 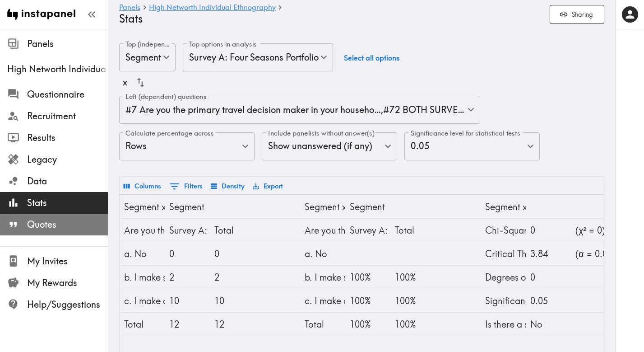 I want to click on div: Segment x #7 - % Totals by Row, so click(x=323, y=207).